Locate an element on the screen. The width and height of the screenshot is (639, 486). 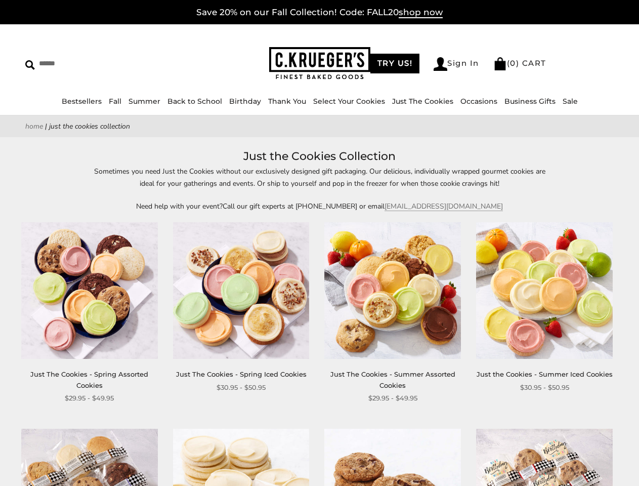
p: Need help with your event? is located at coordinates (320, 206).